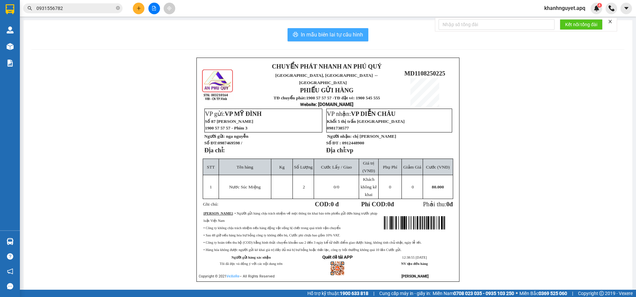 The height and width of the screenshot is (297, 636). Describe the element at coordinates (425, 73) in the screenshot. I see `span: MD1108250225` at that location.